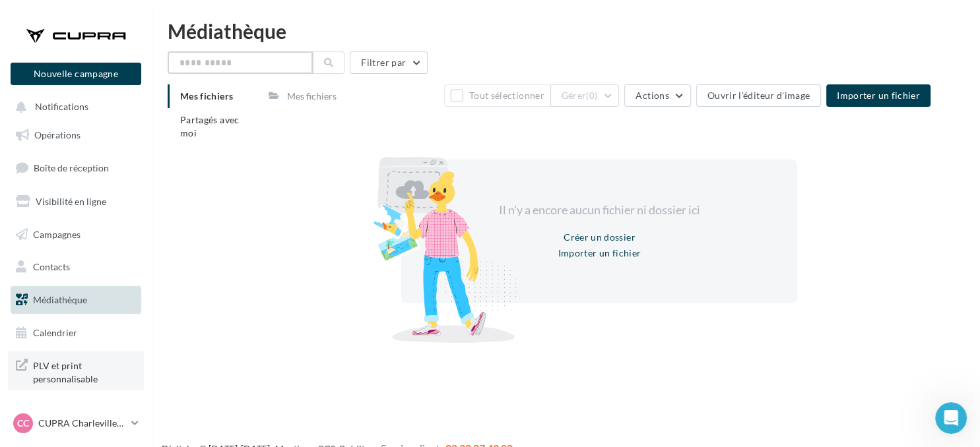 The height and width of the screenshot is (447, 980). I want to click on span: (0), so click(591, 96).